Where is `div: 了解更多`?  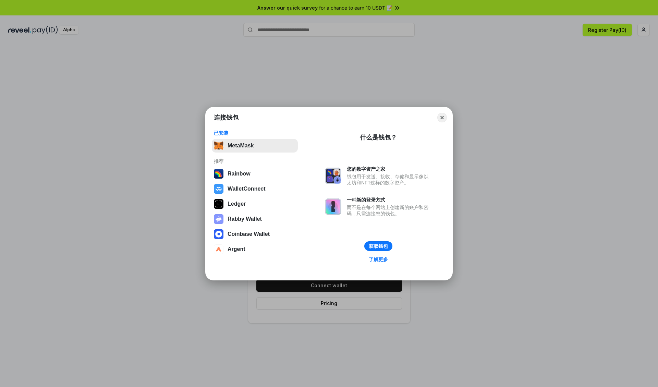 div: 了解更多 is located at coordinates (378, 259).